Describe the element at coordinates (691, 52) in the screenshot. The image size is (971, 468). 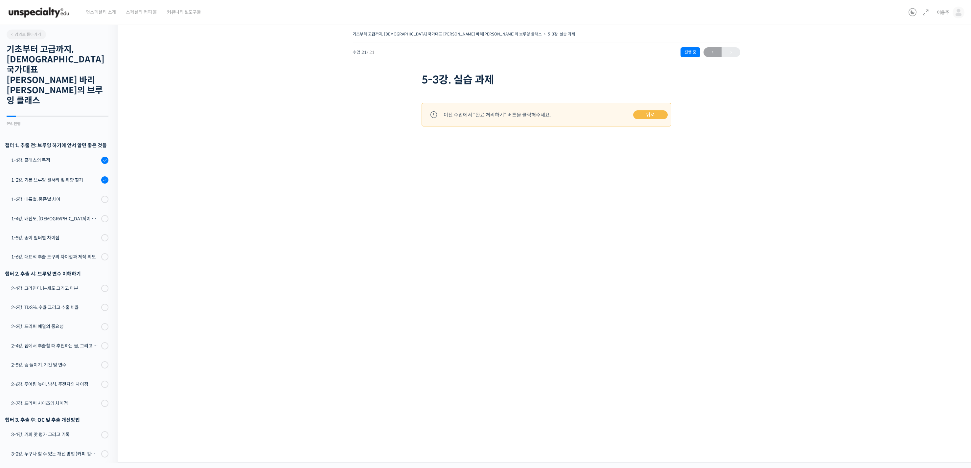
I see `div: 진행 중` at that location.